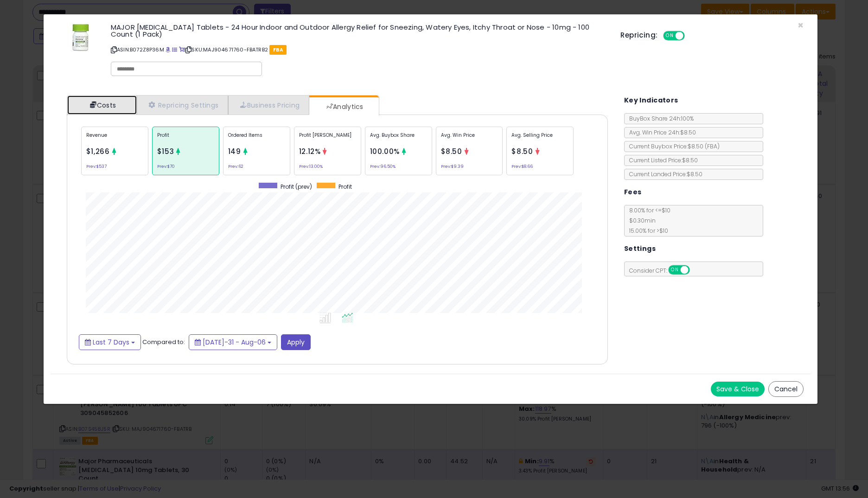 The height and width of the screenshot is (498, 868). What do you see at coordinates (182, 105) in the screenshot?
I see `a: Repricing Settings` at bounding box center [182, 105].